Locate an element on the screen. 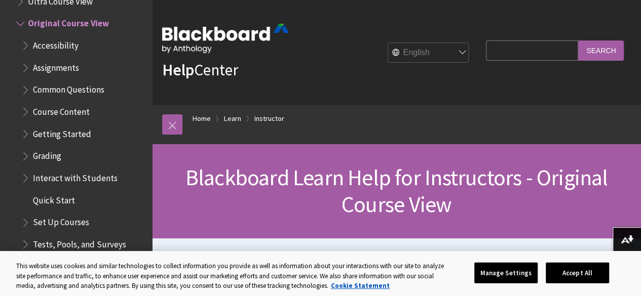 The height and width of the screenshot is (296, 641). button: Accept All is located at coordinates (577, 273).